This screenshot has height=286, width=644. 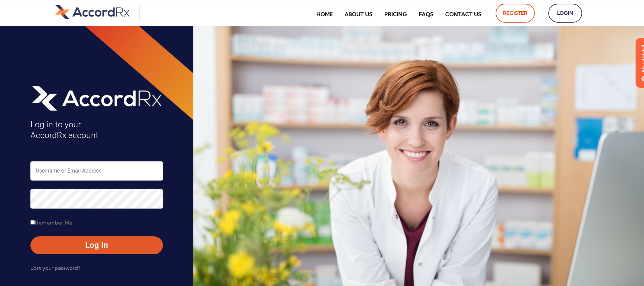 What do you see at coordinates (565, 13) in the screenshot?
I see `a: Login` at bounding box center [565, 13].